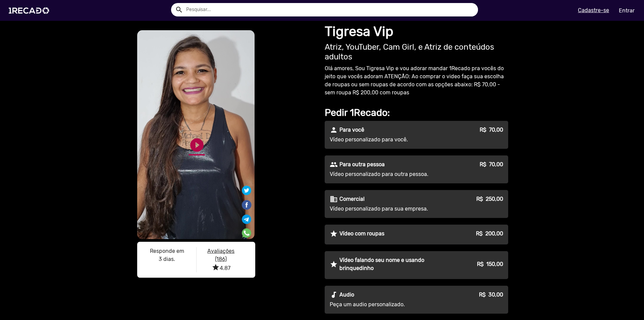  Describe the element at coordinates (179, 10) in the screenshot. I see `mat-icon: Example home icon` at that location.